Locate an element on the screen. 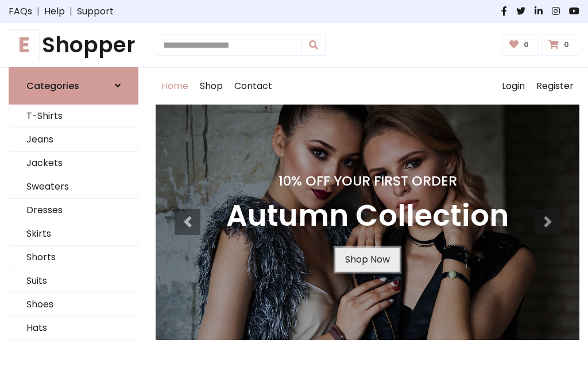 This screenshot has width=588, height=378. h4: 10% Off Your First Order is located at coordinates (368, 181).